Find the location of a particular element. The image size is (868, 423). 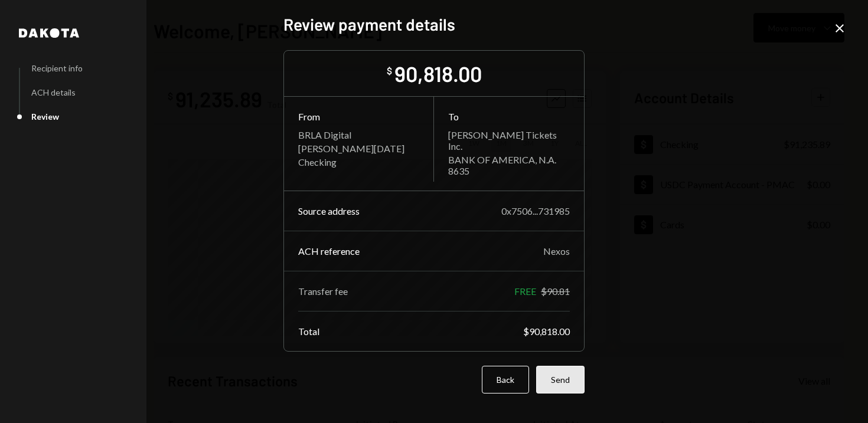

div: To is located at coordinates (509, 117).